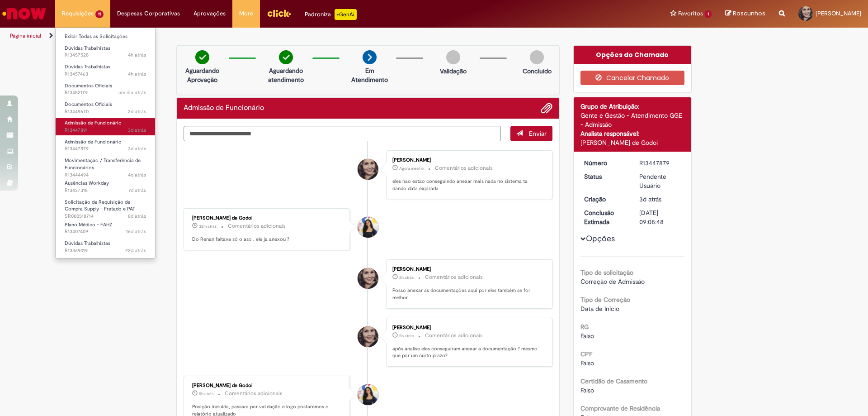 Image resolution: width=868 pixels, height=416 pixels. What do you see at coordinates (132, 92) in the screenshot?
I see `span: um dia atrás` at bounding box center [132, 92].